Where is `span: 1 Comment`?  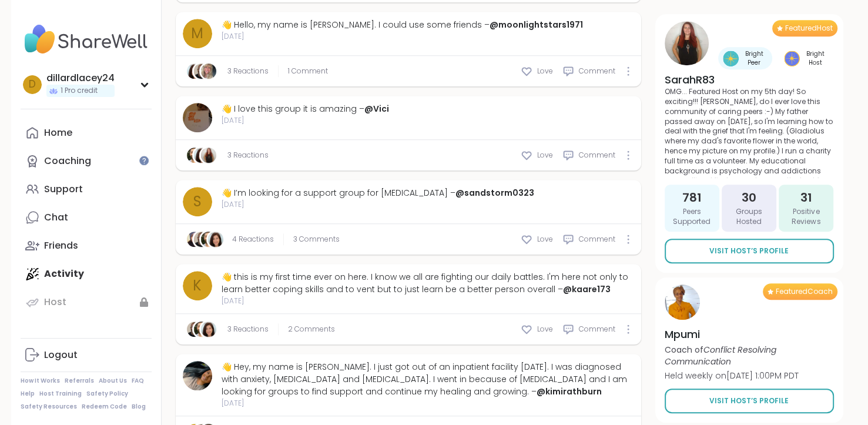
span: 1 Comment is located at coordinates (308, 71).